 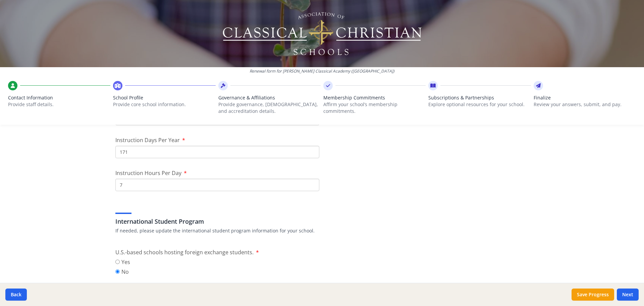 I want to click on span: Instruction Hours Per Day, so click(x=148, y=173).